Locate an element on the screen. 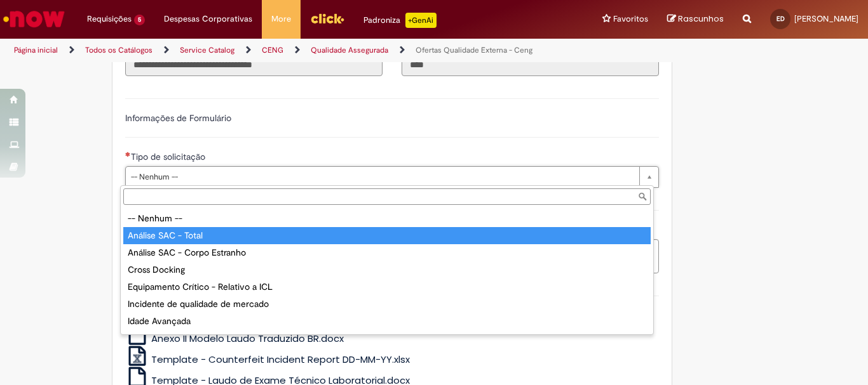 The height and width of the screenshot is (385, 868). div: Idade Avançada is located at coordinates (387, 321).